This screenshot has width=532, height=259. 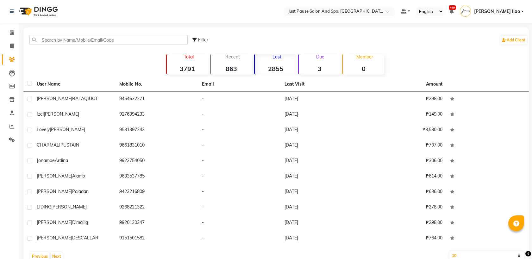 What do you see at coordinates (157, 99) in the screenshot?
I see `td: 9454632271` at bounding box center [157, 99].